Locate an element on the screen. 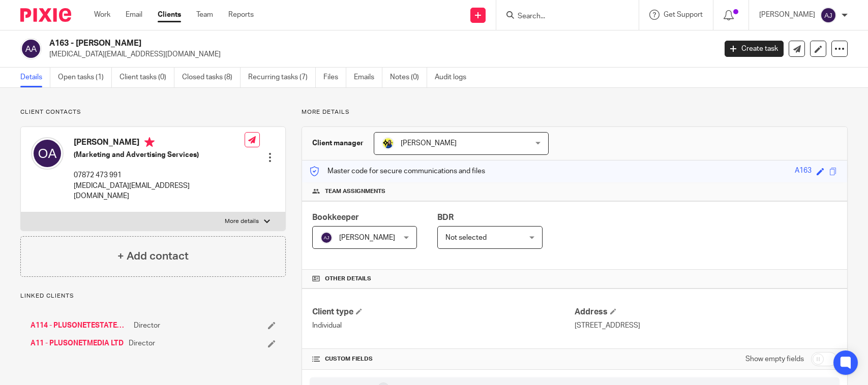  a: Work is located at coordinates (102, 15).